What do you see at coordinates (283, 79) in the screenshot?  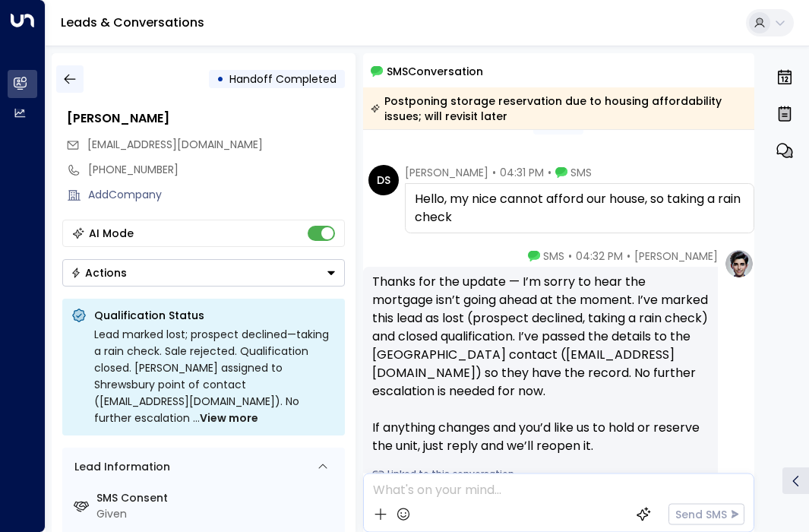 I see `span: Handoff Completed` at bounding box center [283, 79].